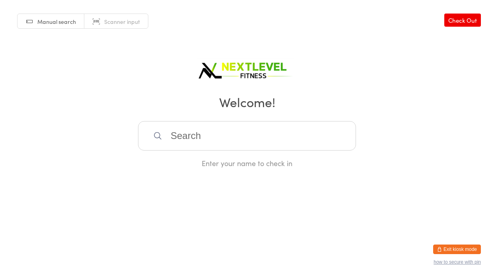  I want to click on span: Scanner input, so click(122, 21).